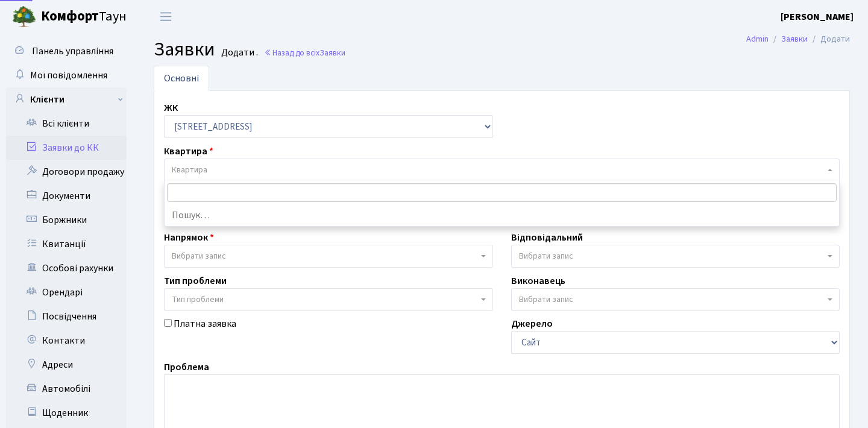 The width and height of the screenshot is (868, 428). Describe the element at coordinates (829, 39) in the screenshot. I see `li: Додати` at that location.